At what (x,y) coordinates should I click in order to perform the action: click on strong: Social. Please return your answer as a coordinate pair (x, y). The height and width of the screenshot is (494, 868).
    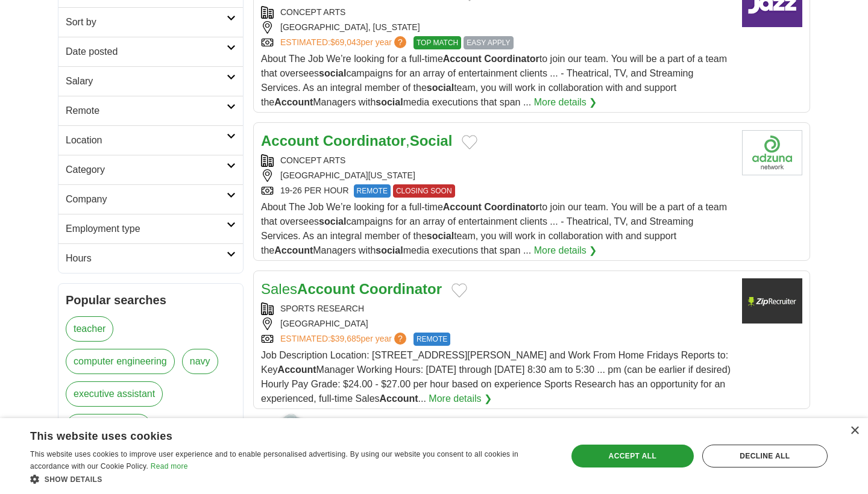
    Looking at the image, I should click on (431, 140).